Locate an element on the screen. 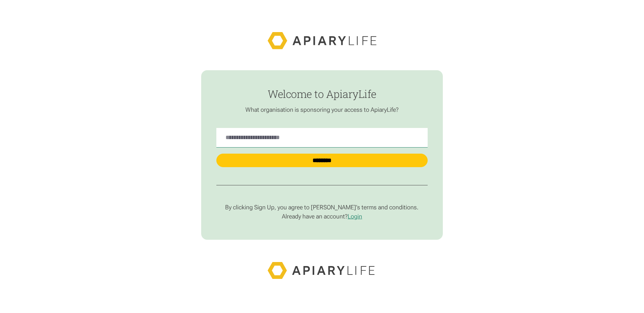  h1: Welcome to ApiaryLife is located at coordinates (322, 94).